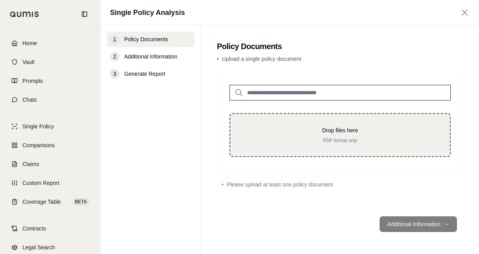 The image size is (479, 254). I want to click on img: Qumis Logo, so click(24, 14).